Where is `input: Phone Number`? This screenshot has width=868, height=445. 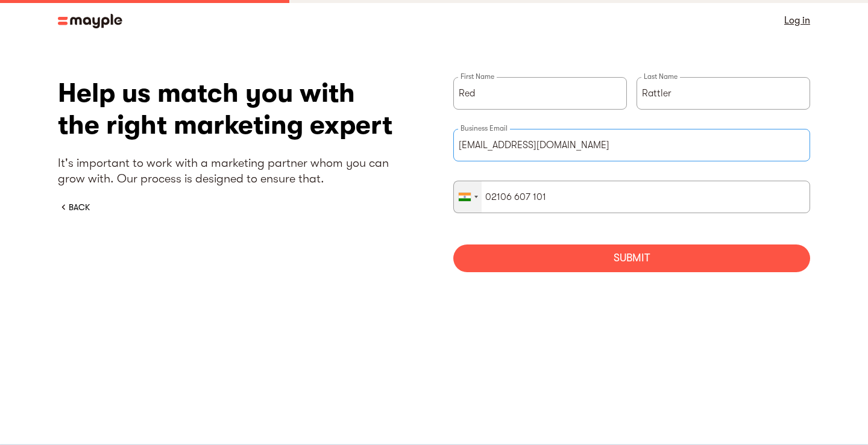
input: Phone Number is located at coordinates (632, 197).